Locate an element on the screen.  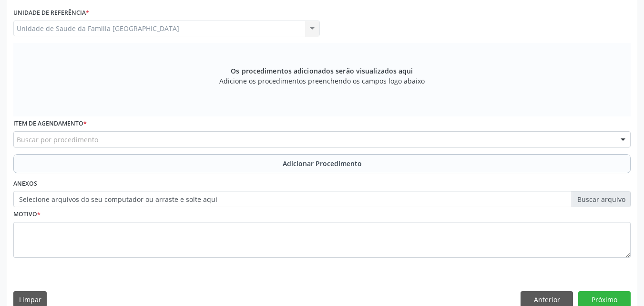
span: Os procedimentos adicionados serão visualizados aqui is located at coordinates (322, 70).